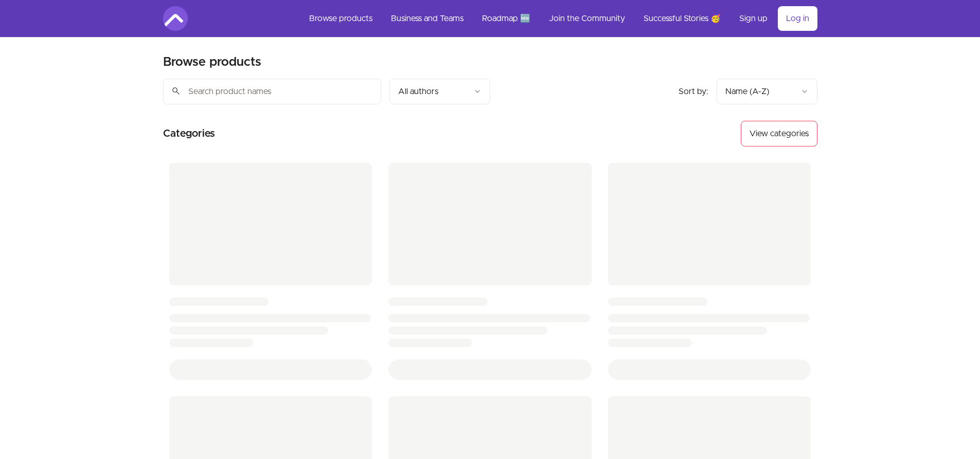 This screenshot has width=980, height=459. Describe the element at coordinates (506, 19) in the screenshot. I see `a: Roadmap 🆕` at that location.